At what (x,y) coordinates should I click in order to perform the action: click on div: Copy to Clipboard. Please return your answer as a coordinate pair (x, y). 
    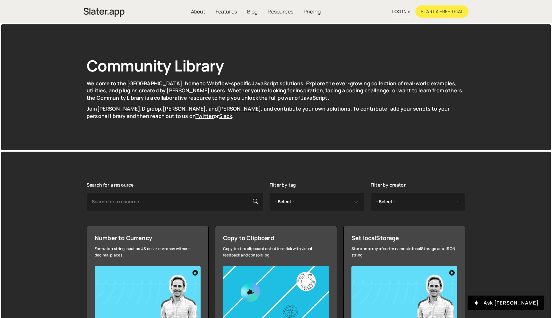
    Looking at the image, I should click on (276, 238).